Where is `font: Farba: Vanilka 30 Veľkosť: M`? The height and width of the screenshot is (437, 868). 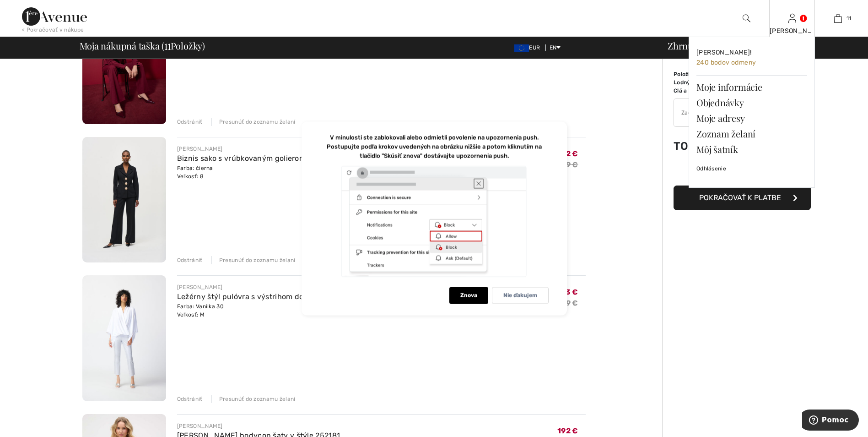
font: Farba: Vanilka 30 Veľkosť: M is located at coordinates (200, 310).